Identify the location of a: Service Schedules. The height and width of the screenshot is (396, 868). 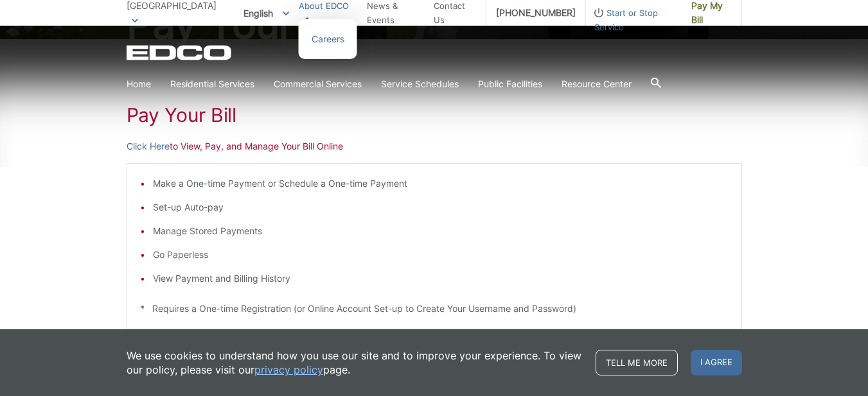
(420, 84).